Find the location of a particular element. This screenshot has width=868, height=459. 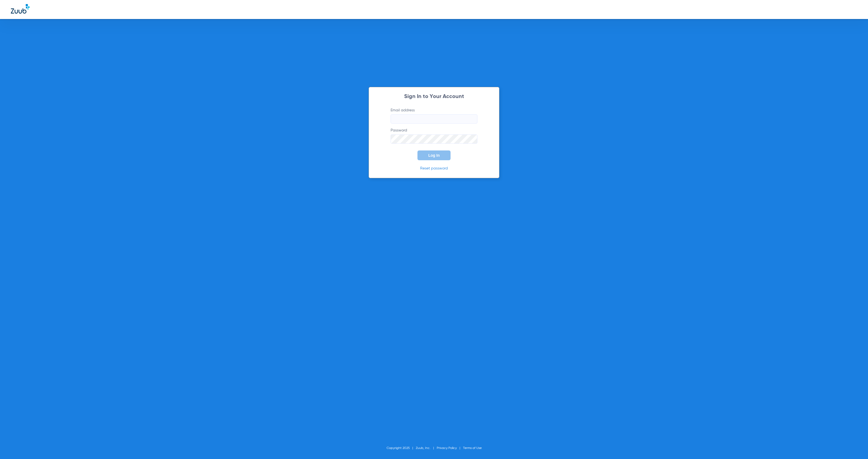

img: Zuub Logo is located at coordinates (20, 8).